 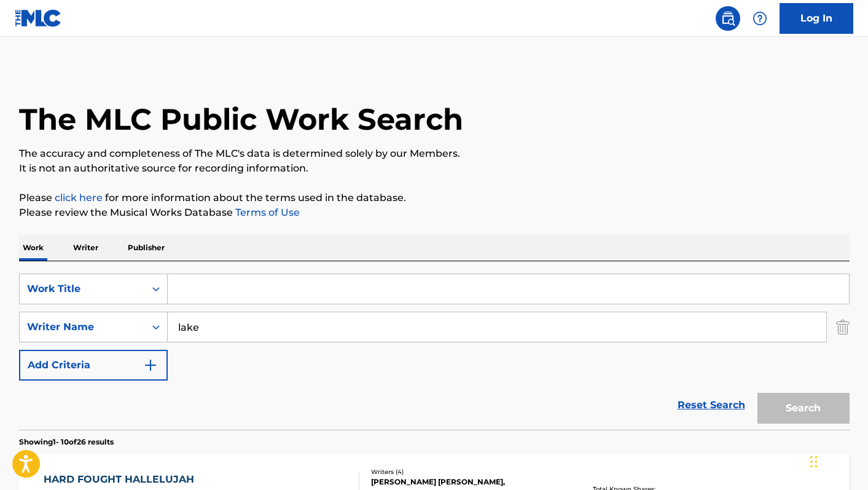 I want to click on div: Work Title, so click(x=82, y=289).